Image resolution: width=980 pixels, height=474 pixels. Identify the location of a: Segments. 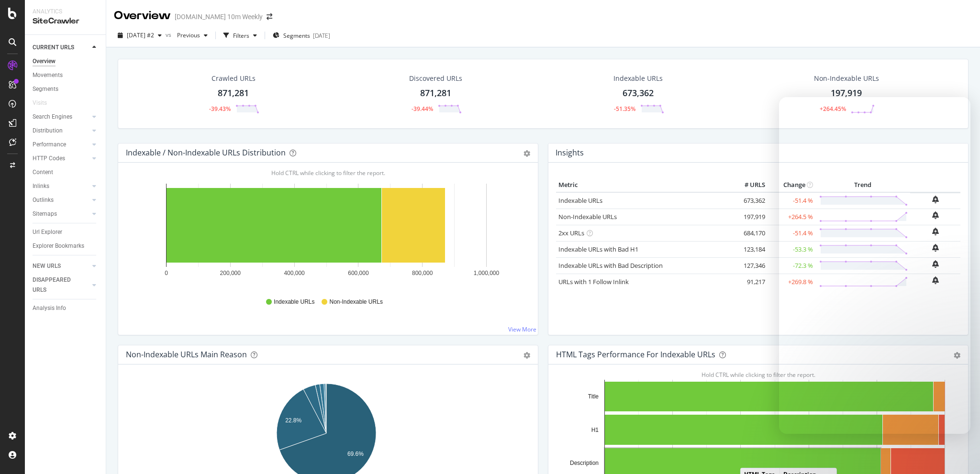
(65, 89).